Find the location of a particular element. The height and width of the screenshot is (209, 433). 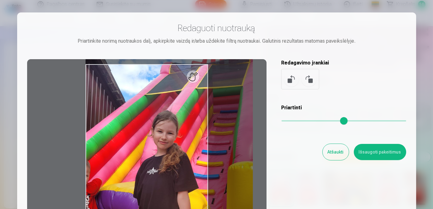

button: Atšaukti is located at coordinates (335, 152).